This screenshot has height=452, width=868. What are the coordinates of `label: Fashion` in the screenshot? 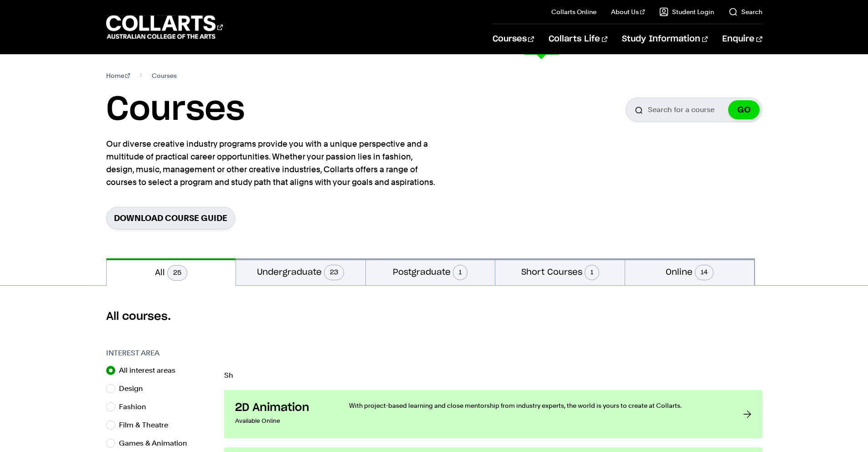 It's located at (136, 407).